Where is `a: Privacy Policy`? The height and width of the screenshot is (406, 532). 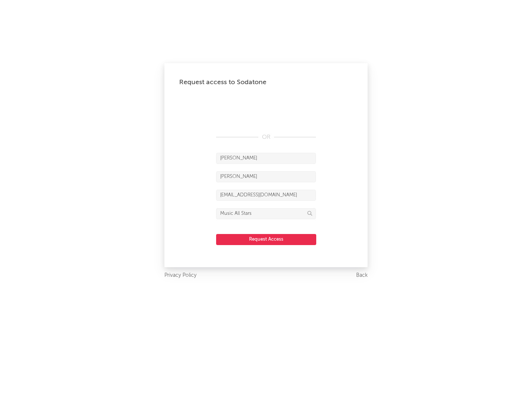 a: Privacy Policy is located at coordinates (180, 275).